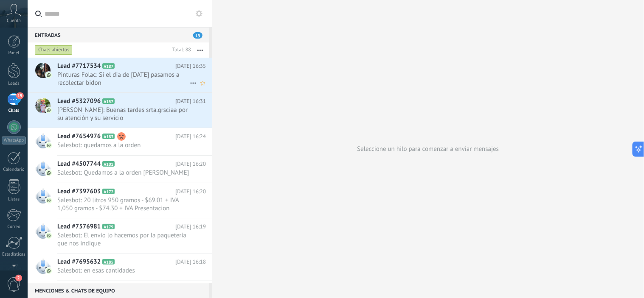  What do you see at coordinates (108, 66) in the screenshot?
I see `span: A187` at bounding box center [108, 66].